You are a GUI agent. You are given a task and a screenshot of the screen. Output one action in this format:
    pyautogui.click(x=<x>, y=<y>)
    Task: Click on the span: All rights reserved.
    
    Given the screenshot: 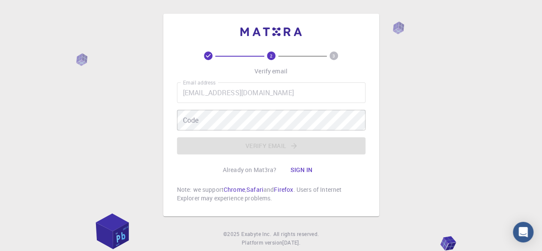 What is the action you would take?
    pyautogui.click(x=296, y=234)
    